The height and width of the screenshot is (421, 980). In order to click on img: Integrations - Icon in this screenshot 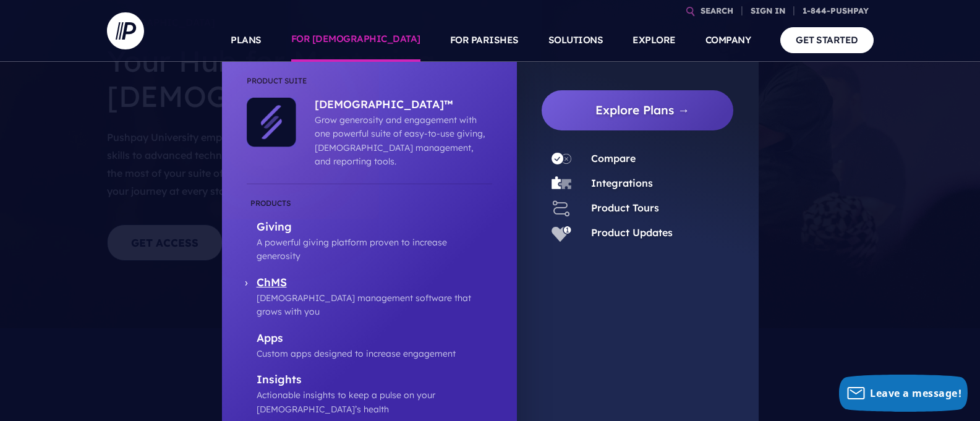, I will do `click(561, 183)`.